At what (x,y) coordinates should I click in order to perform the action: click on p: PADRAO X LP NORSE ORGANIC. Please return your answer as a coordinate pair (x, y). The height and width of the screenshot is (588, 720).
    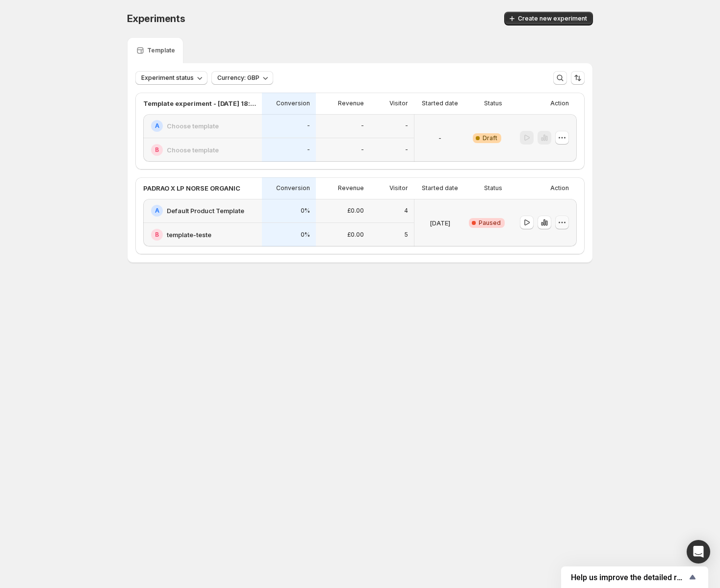
    Looking at the image, I should click on (191, 188).